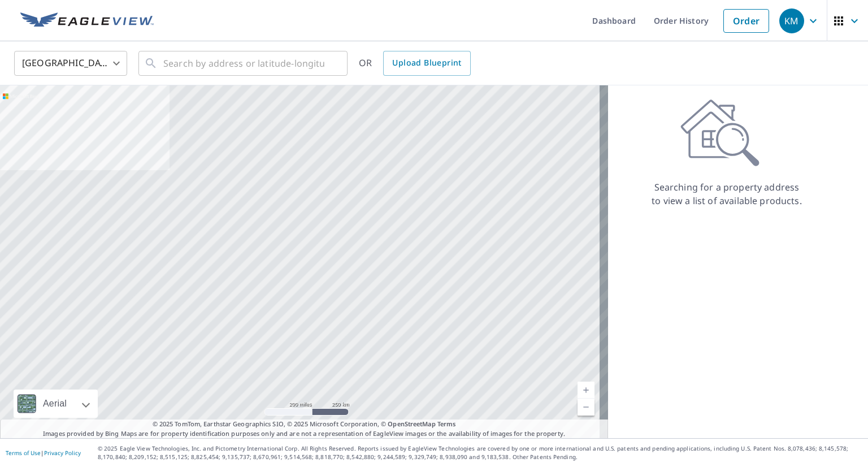 The image size is (868, 467). I want to click on a: Privacy Policy, so click(62, 453).